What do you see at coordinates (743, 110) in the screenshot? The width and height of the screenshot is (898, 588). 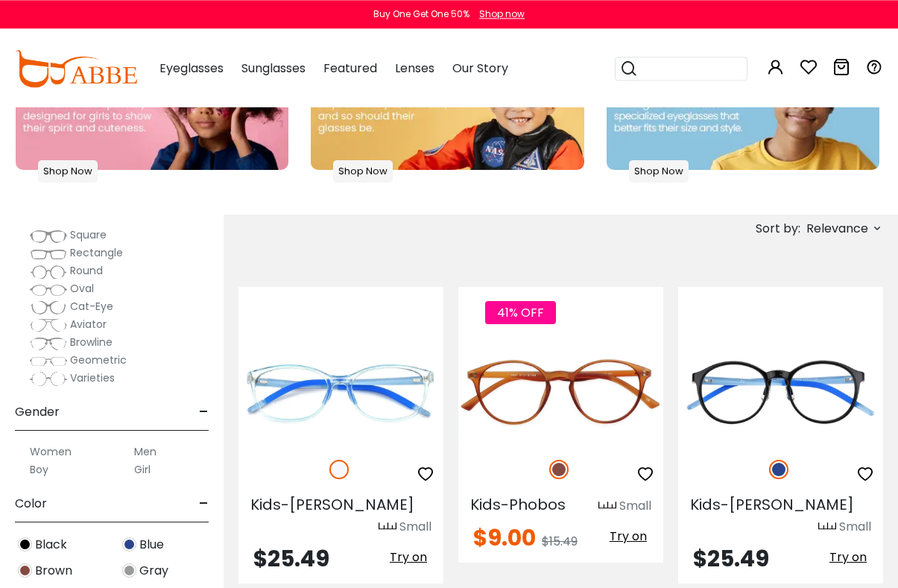 I see `a: teens glasses Shop Now` at bounding box center [743, 110].